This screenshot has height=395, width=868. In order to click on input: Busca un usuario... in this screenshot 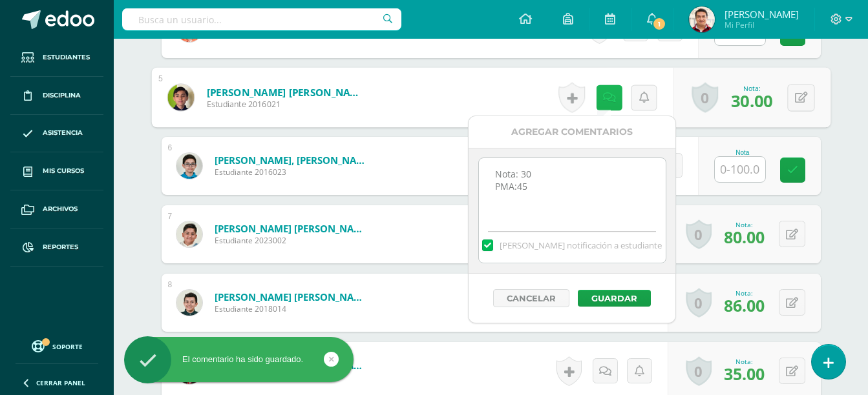, I will do `click(262, 19)`.